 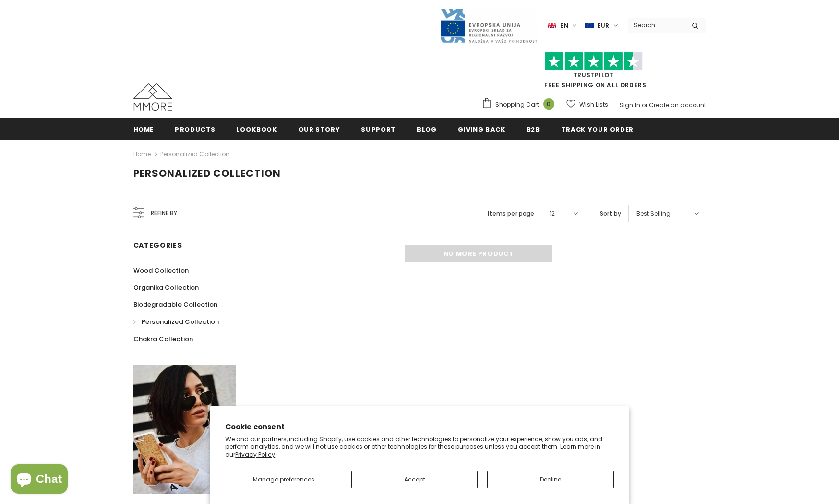 I want to click on span: Shopping Cart, so click(x=517, y=105).